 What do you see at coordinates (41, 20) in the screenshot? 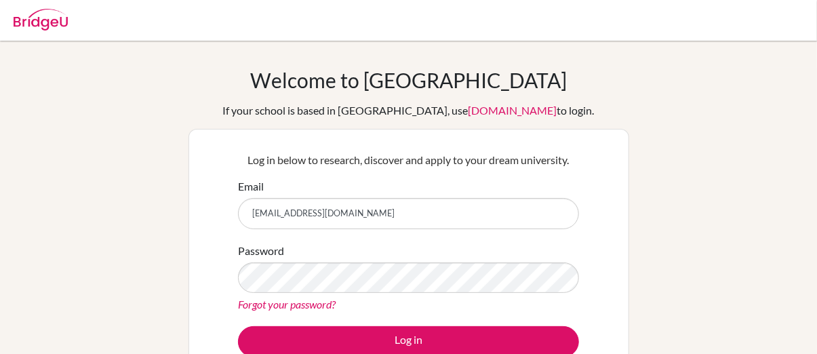
I see `img: Bridge-U` at bounding box center [41, 20].